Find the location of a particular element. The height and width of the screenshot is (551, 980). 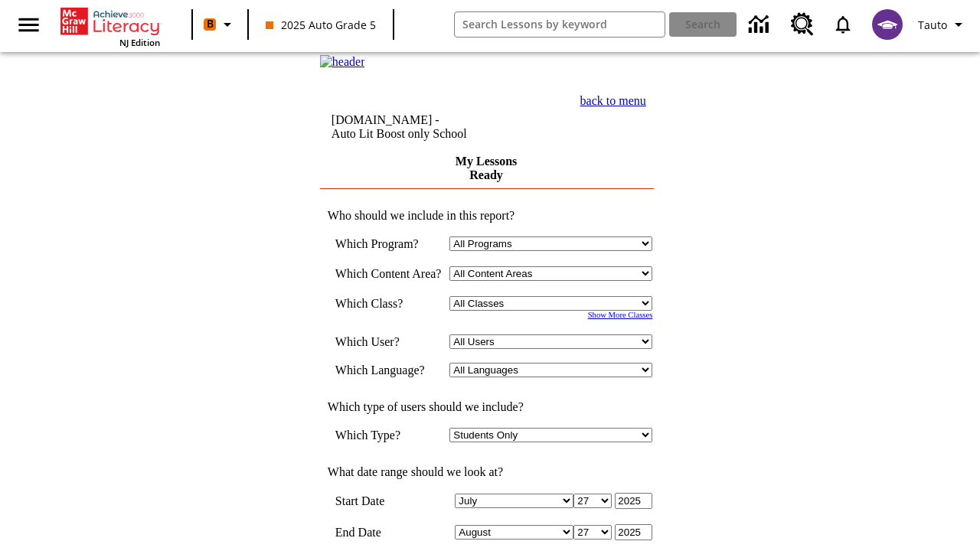

td: What date range should we look at? is located at coordinates (487, 473).